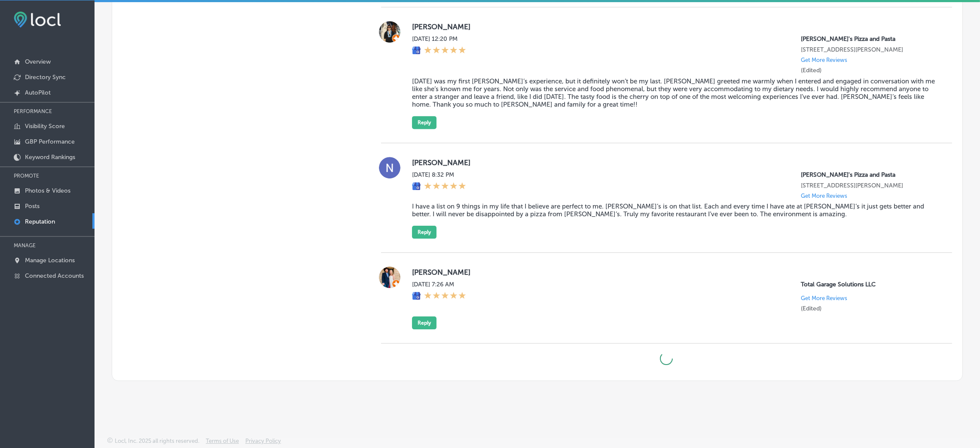 This screenshot has width=980, height=448. What do you see at coordinates (45, 126) in the screenshot?
I see `p: Visibility Score` at bounding box center [45, 126].